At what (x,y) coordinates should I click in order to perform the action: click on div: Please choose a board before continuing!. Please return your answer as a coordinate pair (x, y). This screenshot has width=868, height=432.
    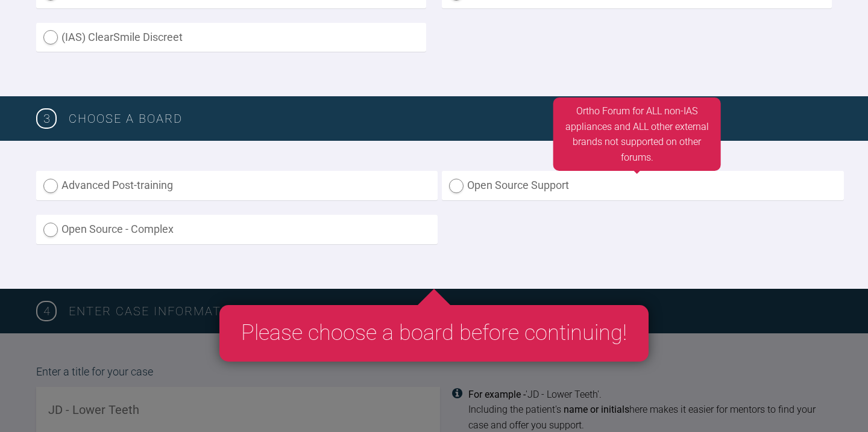
    Looking at the image, I should click on (434, 334).